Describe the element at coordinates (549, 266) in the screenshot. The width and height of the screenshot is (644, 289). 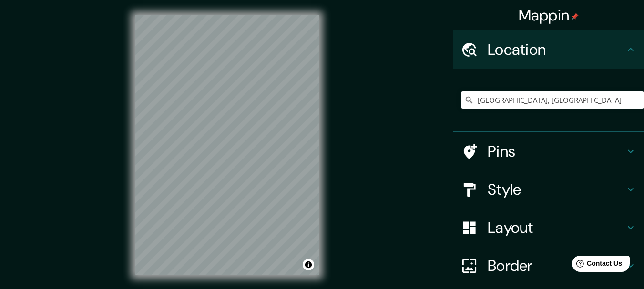
I see `div: Border` at that location.